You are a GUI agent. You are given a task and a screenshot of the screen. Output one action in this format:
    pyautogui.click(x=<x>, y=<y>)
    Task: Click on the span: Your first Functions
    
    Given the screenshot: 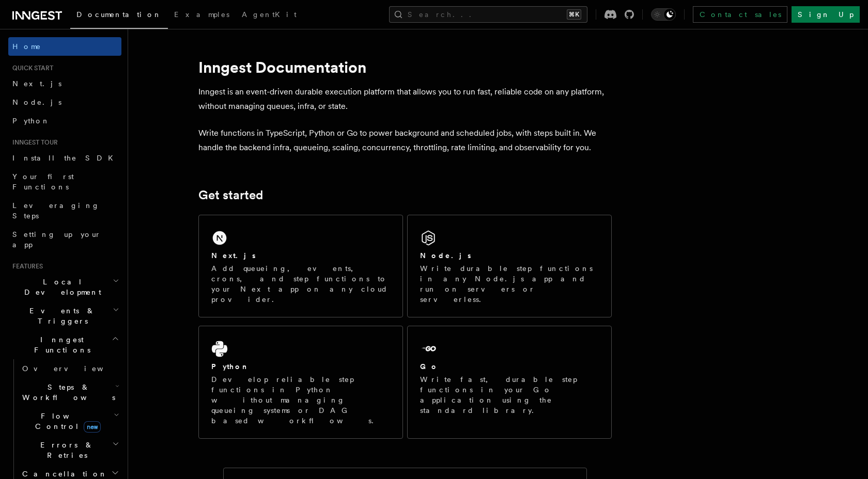 What is the action you would take?
    pyautogui.click(x=43, y=182)
    